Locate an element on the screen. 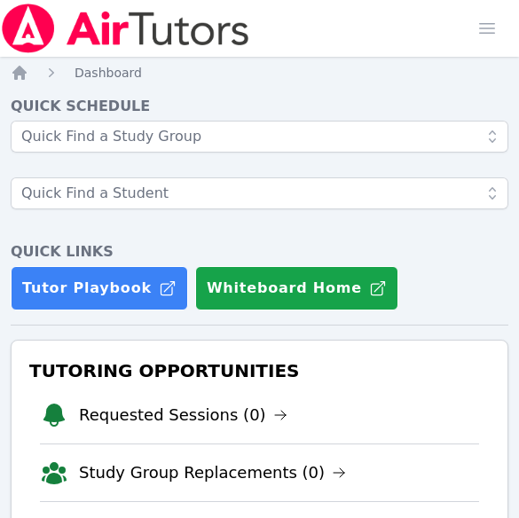 This screenshot has width=519, height=518. a: Requested Sessions (0) is located at coordinates (183, 415).